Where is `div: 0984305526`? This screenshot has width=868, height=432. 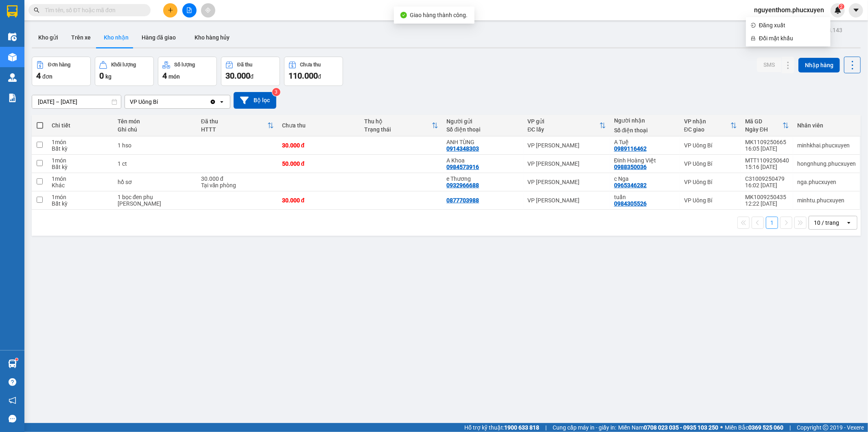
div: 0984305526 is located at coordinates (630, 204).